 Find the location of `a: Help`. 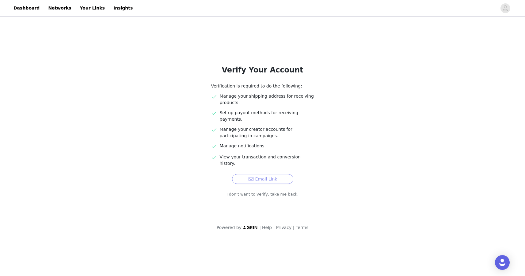

a: Help is located at coordinates (267, 227).